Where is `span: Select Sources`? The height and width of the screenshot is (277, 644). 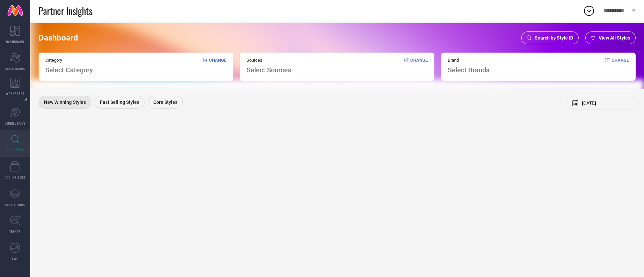 span: Select Sources is located at coordinates (269, 70).